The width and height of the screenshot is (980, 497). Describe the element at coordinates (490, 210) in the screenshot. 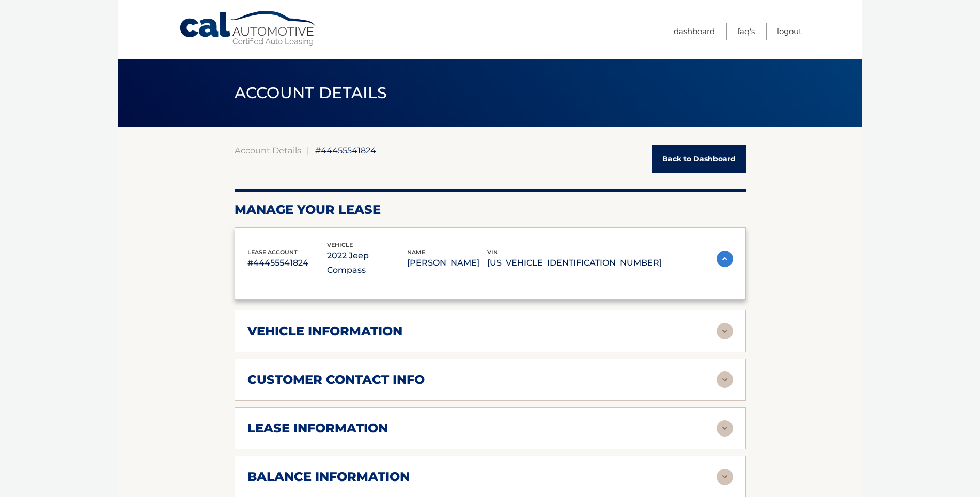

I see `h2: Manage Your Lease` at that location.